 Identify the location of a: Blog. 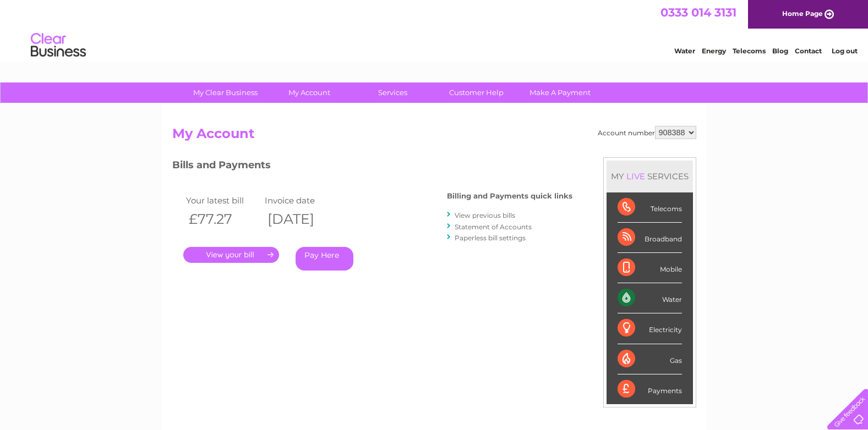
(780, 50).